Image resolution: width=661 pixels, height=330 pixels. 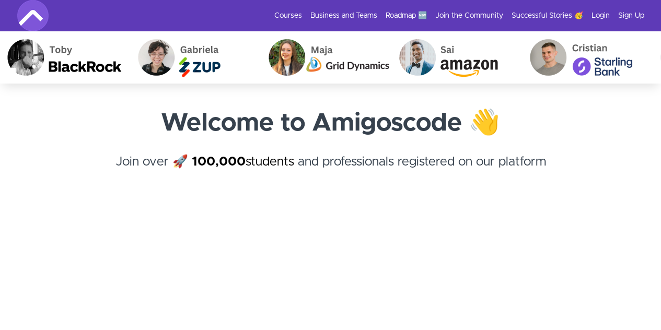 What do you see at coordinates (457, 57) in the screenshot?
I see `img: Sai` at bounding box center [457, 57].